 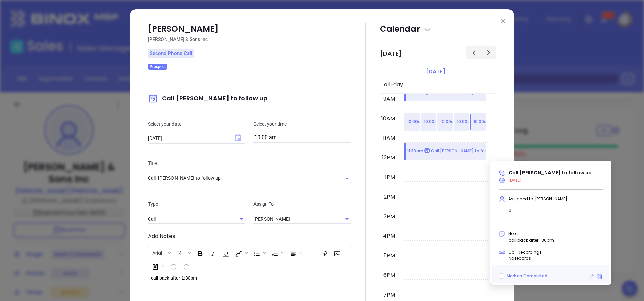 I want to click on span: Font family, so click(x=161, y=253).